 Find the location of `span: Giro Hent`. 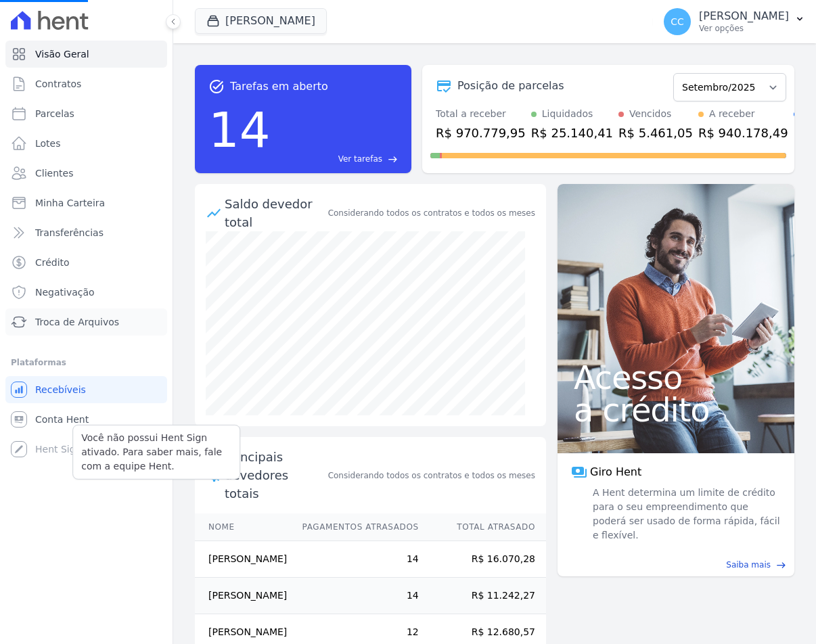

span: Giro Hent is located at coordinates (615, 473).